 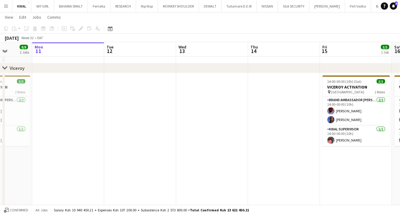 I want to click on a: Jobs, so click(x=37, y=17).